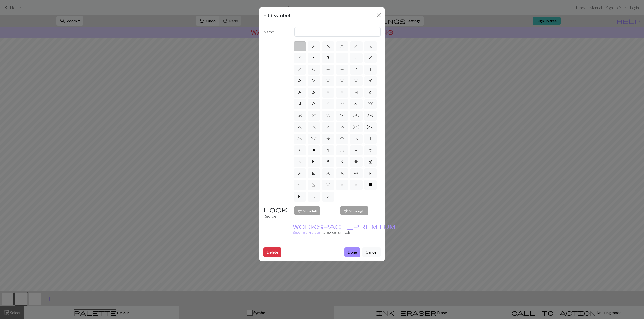 The width and height of the screenshot is (644, 319). Describe the element at coordinates (314, 46) in the screenshot. I see `span: d` at that location.